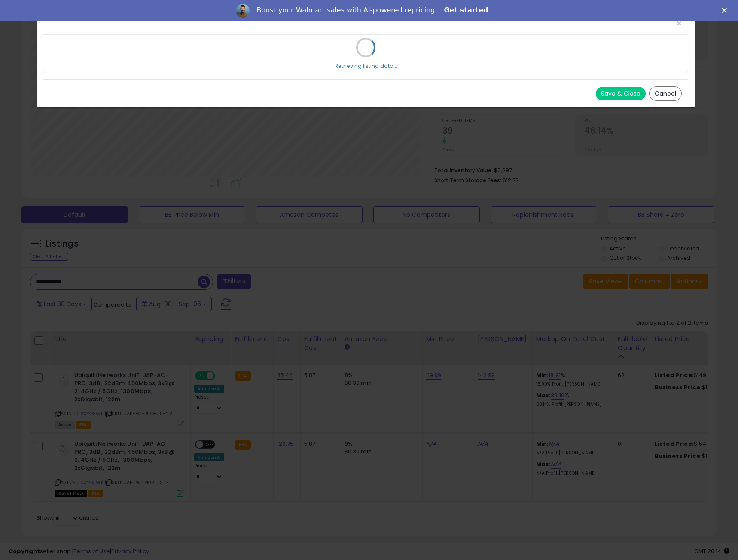 This screenshot has width=738, height=560. Describe the element at coordinates (666, 94) in the screenshot. I see `button: Cancel` at that location.